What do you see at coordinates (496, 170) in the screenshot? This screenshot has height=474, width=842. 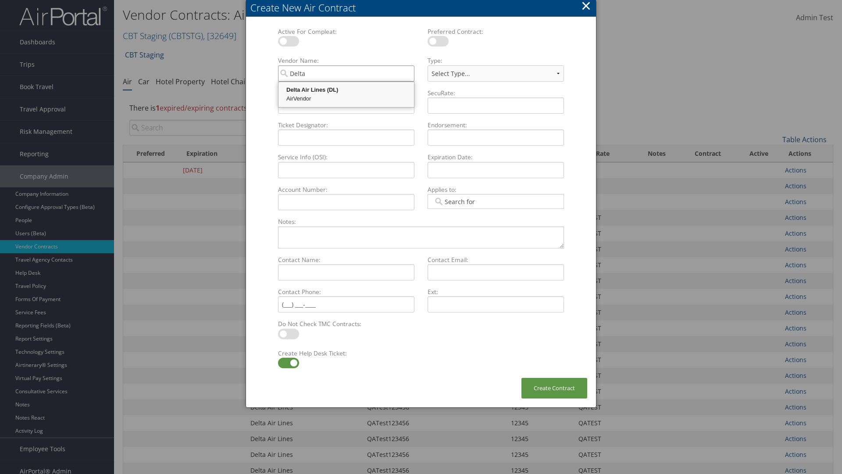 I see `input: Expiration Date:` at bounding box center [496, 170].